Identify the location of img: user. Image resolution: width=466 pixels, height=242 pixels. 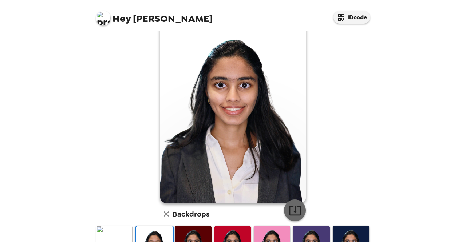
(233, 112).